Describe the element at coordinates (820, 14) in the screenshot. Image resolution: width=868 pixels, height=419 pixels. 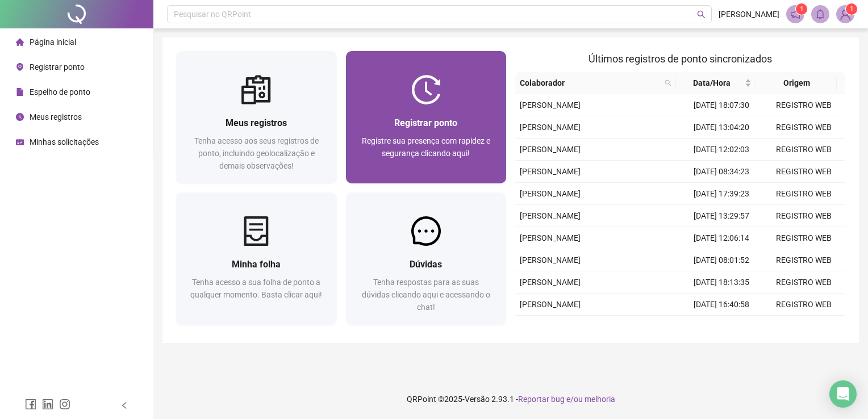
I see `span: bell` at that location.